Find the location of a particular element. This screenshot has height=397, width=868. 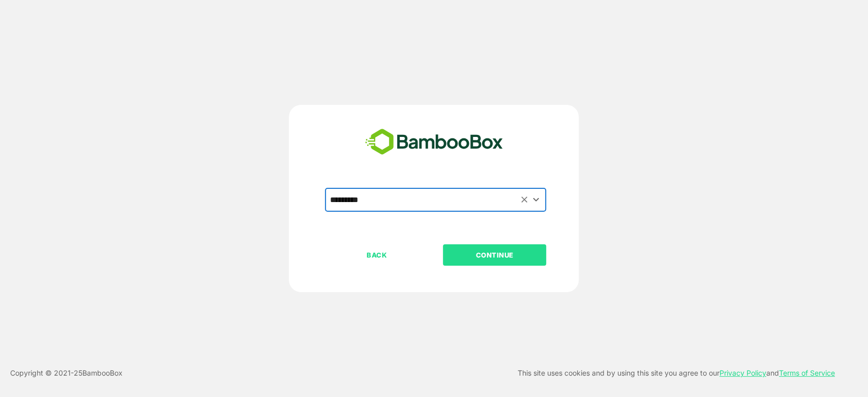

a: Privacy Policy is located at coordinates (743, 373).